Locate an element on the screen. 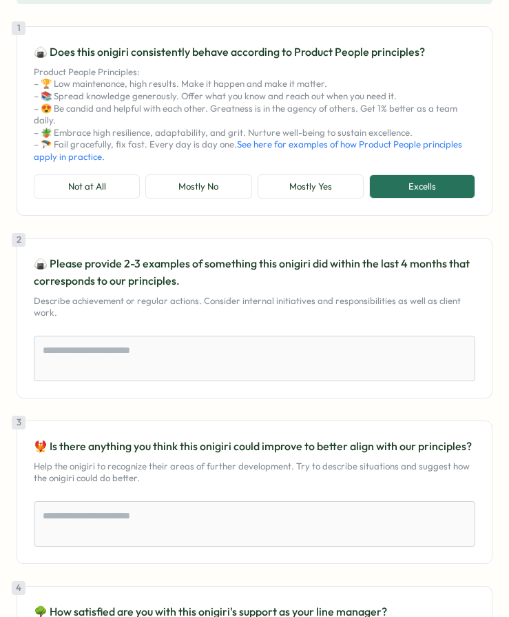 This screenshot has height=617, width=509. button: Mostly No is located at coordinates (198, 187).